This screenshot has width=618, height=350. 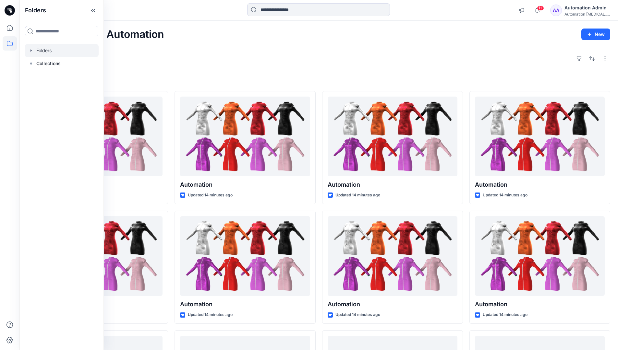 What do you see at coordinates (556, 10) in the screenshot?
I see `div: AA` at bounding box center [556, 10].